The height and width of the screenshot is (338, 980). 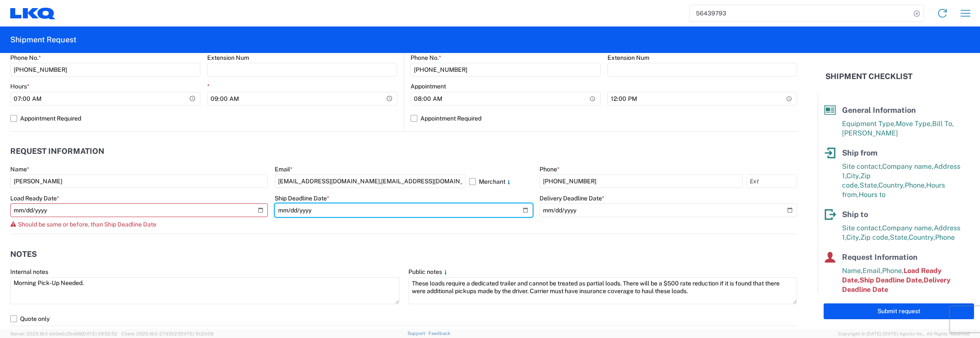 I want to click on span: Hours to, so click(x=872, y=194).